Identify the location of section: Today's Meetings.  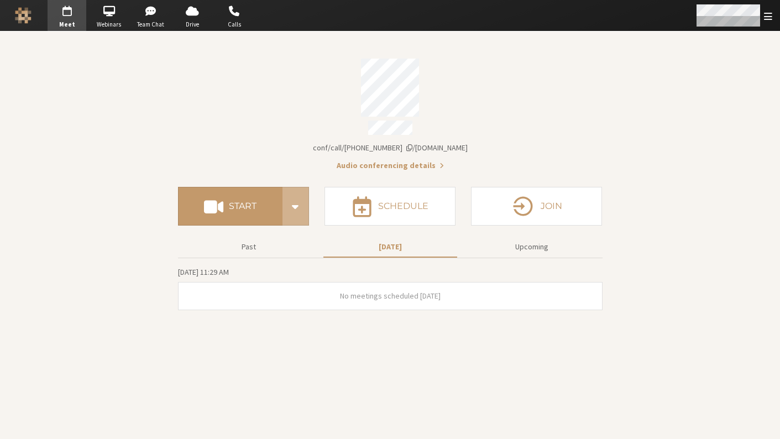
(390, 288).